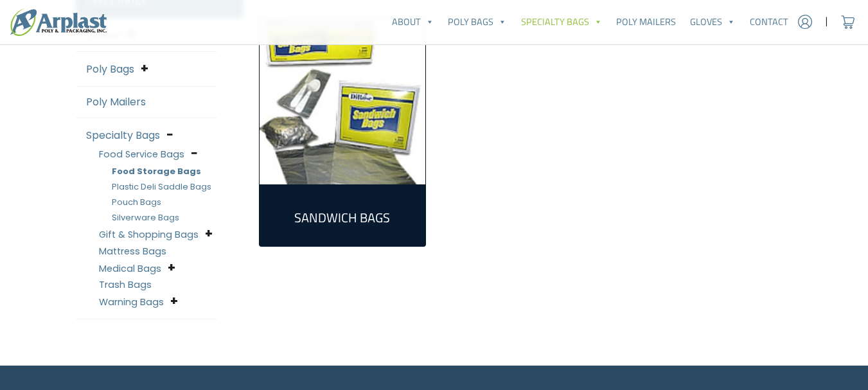 This screenshot has width=868, height=390. I want to click on a: Plastic Deli Saddle Bags, so click(161, 186).